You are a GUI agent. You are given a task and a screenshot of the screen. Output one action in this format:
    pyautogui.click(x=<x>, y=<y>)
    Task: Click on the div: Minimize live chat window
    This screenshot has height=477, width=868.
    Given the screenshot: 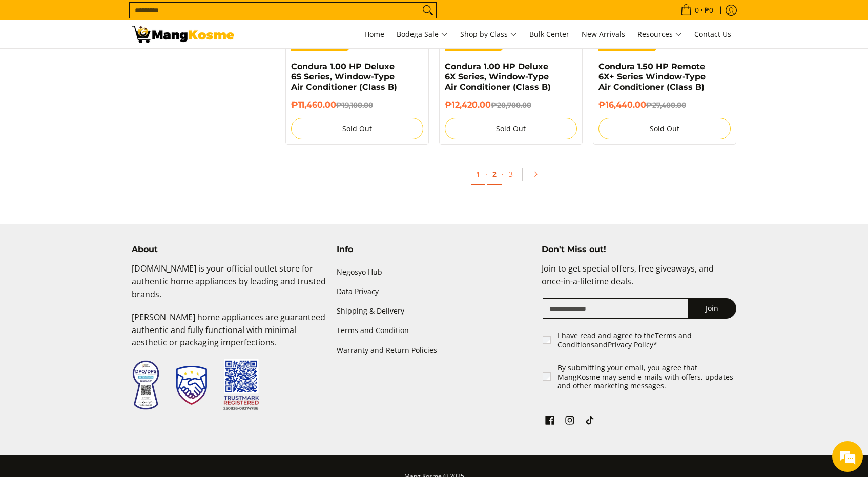 What is the action you would take?
    pyautogui.click(x=180, y=18)
    